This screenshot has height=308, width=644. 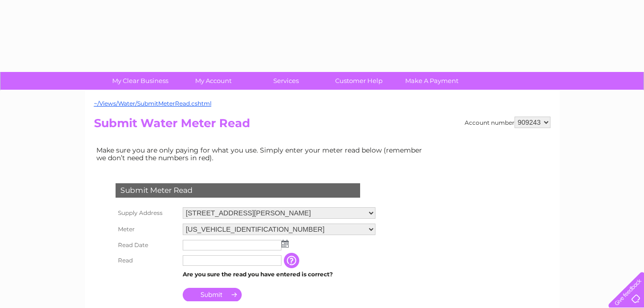 I want to click on td: Make sure you are only paying for what you use. Simply enter your meter read below (remember we d..., so click(x=262, y=154).